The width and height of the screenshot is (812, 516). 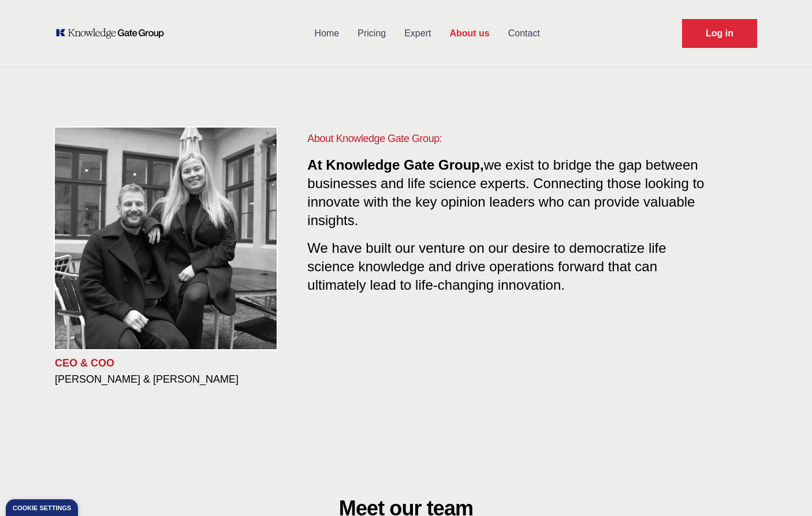 What do you see at coordinates (783, 488) in the screenshot?
I see `div: Chat Widget` at bounding box center [783, 488].